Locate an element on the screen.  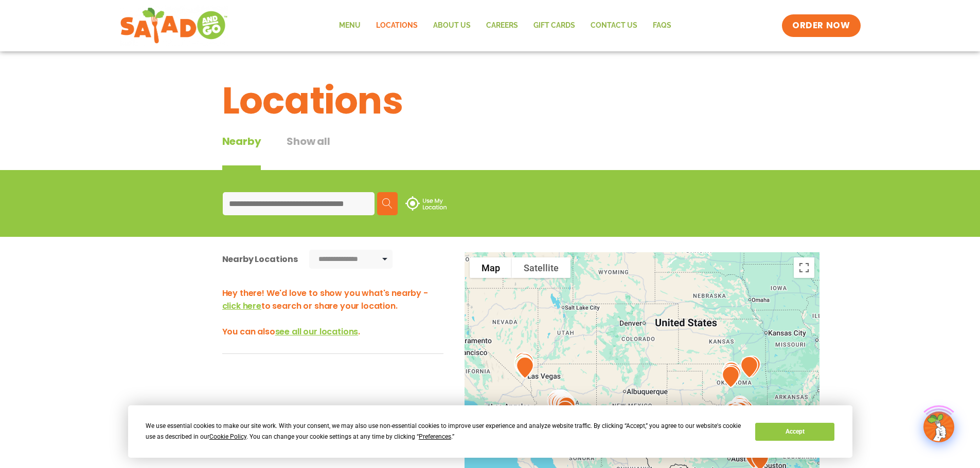
img: search.svg is located at coordinates (387, 203).